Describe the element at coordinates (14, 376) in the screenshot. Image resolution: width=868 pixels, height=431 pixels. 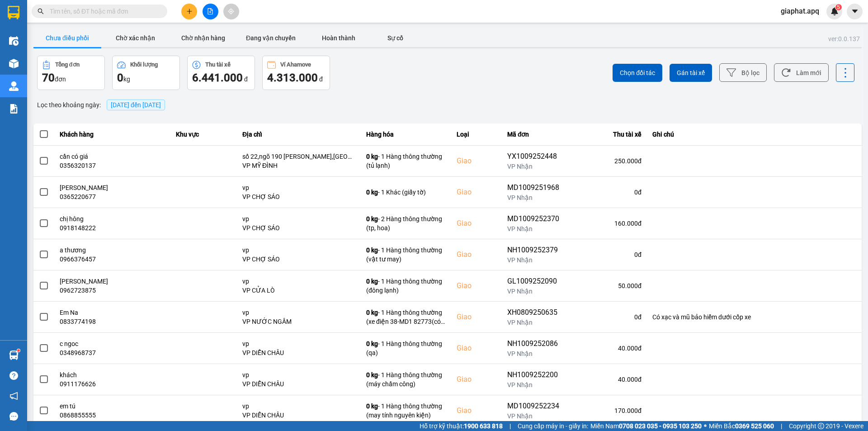
I see `span: question-circle` at that location.